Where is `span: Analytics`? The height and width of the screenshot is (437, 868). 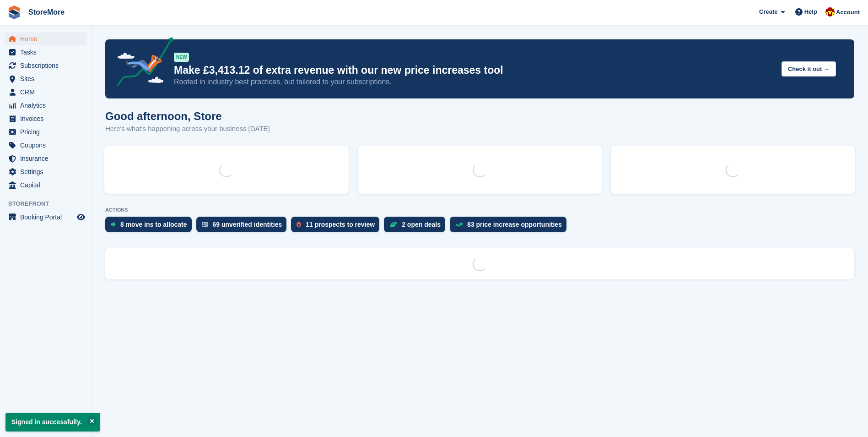
span: Analytics is located at coordinates (47, 105).